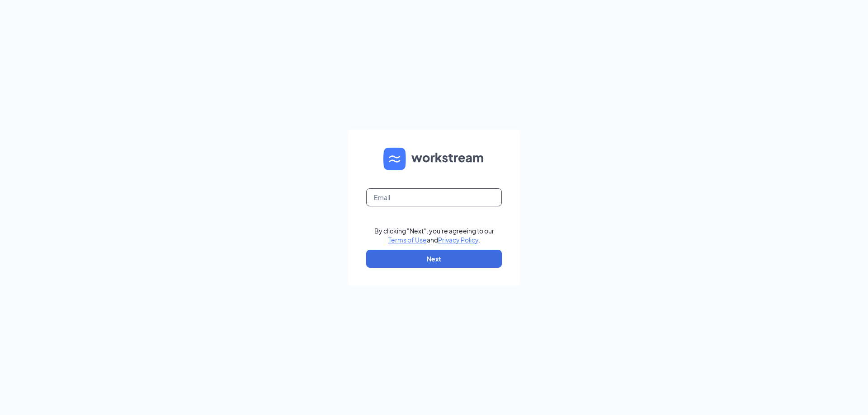 Image resolution: width=868 pixels, height=415 pixels. What do you see at coordinates (458, 239) in the screenshot?
I see `a: Privacy Policy` at bounding box center [458, 239].